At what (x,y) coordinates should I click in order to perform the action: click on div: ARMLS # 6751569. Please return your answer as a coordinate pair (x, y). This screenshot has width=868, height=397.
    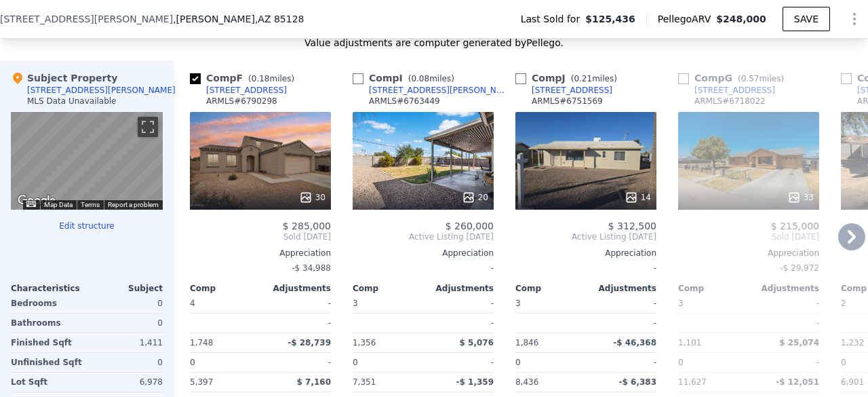
    Looking at the image, I should click on (567, 101).